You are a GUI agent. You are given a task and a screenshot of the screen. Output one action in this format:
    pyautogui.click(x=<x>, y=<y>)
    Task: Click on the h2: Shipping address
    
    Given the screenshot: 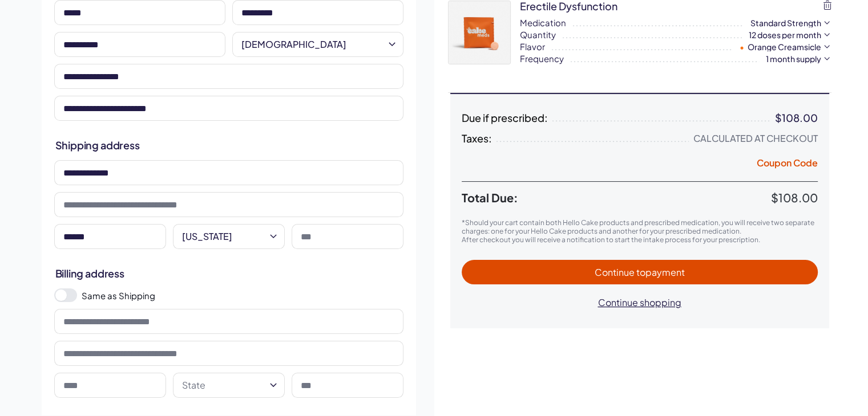 What is the action you would take?
    pyautogui.click(x=229, y=145)
    